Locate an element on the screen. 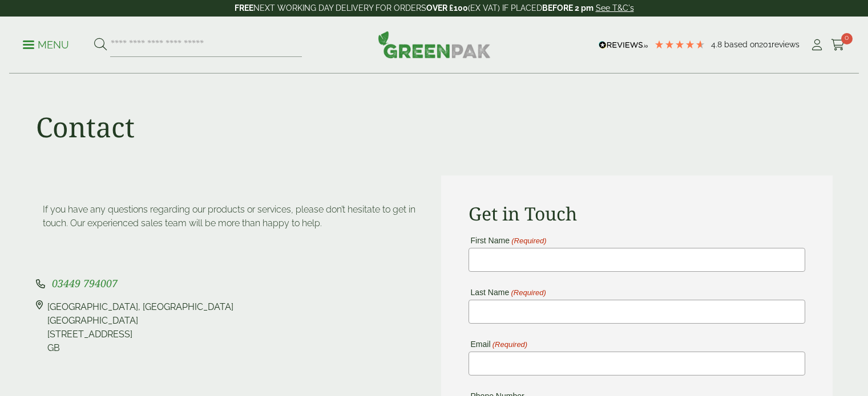  span: 03449 794007 is located at coordinates (85, 283).